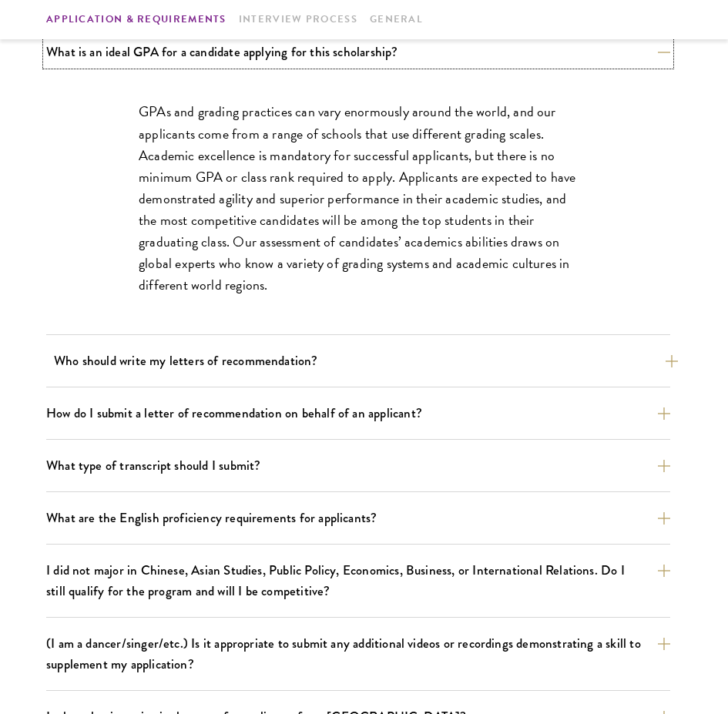 Image resolution: width=728 pixels, height=714 pixels. I want to click on a: General, so click(396, 19).